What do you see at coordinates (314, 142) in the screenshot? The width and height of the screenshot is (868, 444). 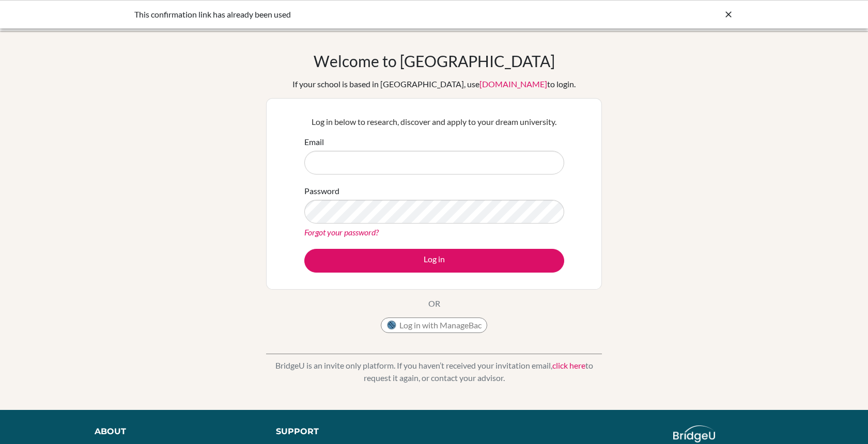 I see `label: Email` at bounding box center [314, 142].